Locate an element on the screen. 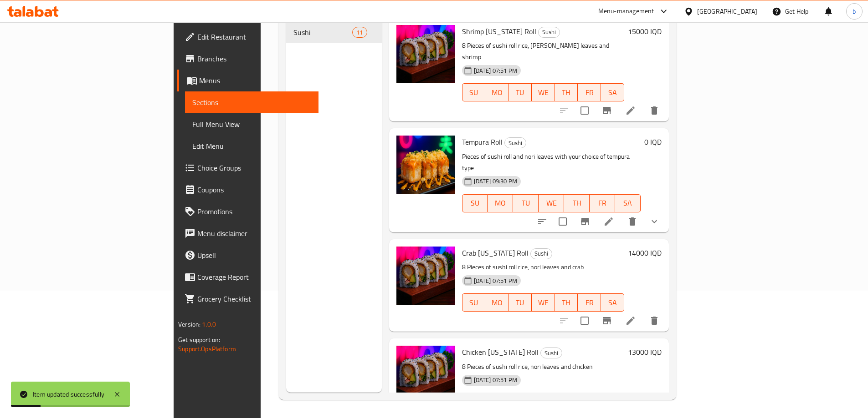  a: Full Menu View is located at coordinates (252, 125).